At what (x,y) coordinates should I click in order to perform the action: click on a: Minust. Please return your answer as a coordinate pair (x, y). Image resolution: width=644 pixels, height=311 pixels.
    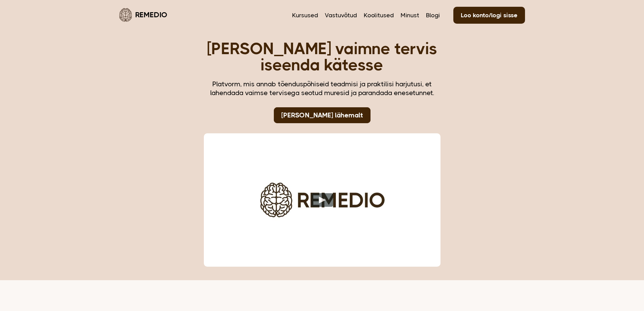
    Looking at the image, I should click on (410, 15).